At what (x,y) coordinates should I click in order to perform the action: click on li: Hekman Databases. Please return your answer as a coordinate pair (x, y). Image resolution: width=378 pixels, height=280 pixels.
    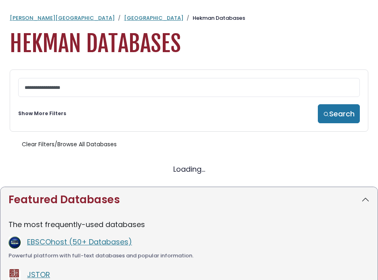
    Looking at the image, I should click on (214, 18).